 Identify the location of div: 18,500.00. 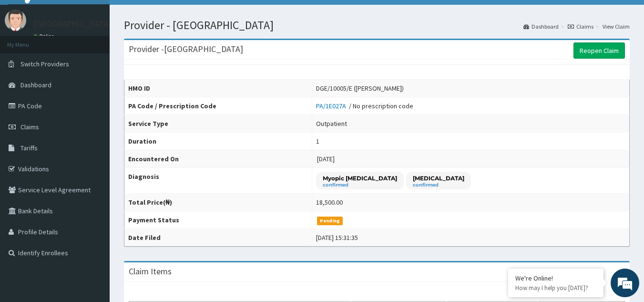
(329, 202).